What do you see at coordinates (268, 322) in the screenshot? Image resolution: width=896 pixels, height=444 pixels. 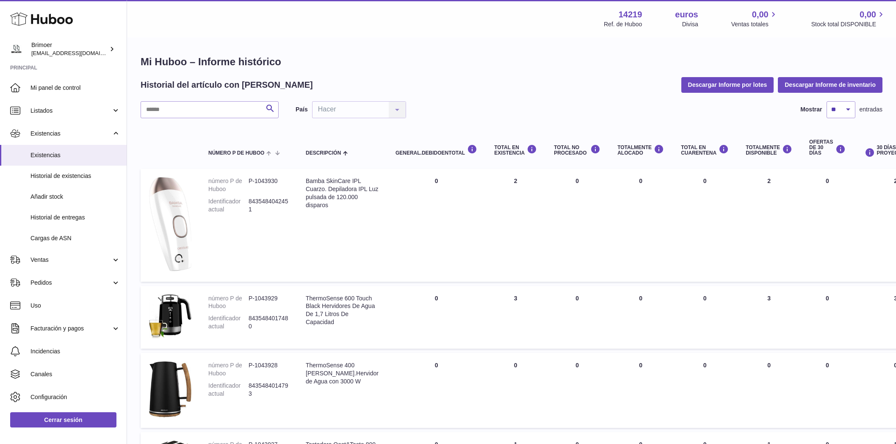 I see `font: 8435484017480` at bounding box center [268, 322].